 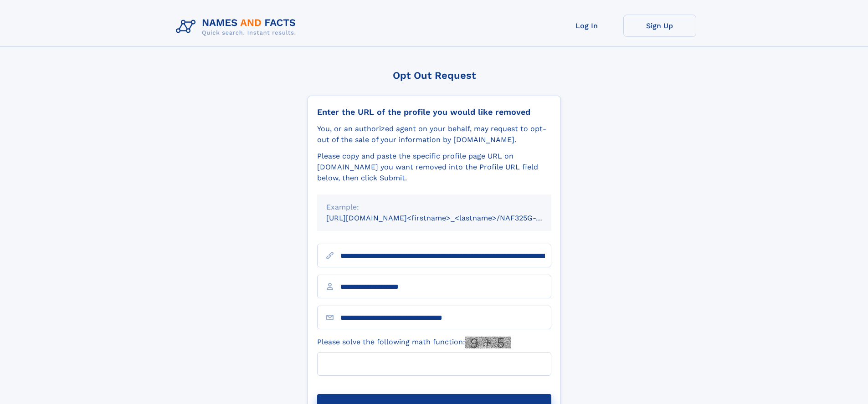 I want to click on label: Please solve the following math function:, so click(x=414, y=343).